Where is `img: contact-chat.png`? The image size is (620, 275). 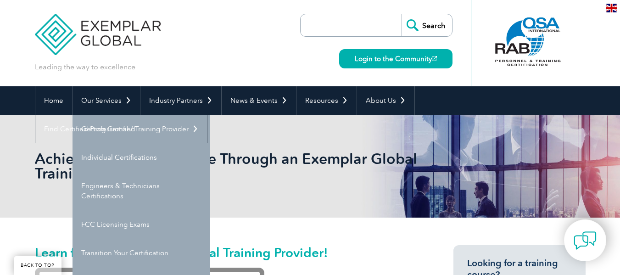
img: contact-chat.png is located at coordinates (585, 240).